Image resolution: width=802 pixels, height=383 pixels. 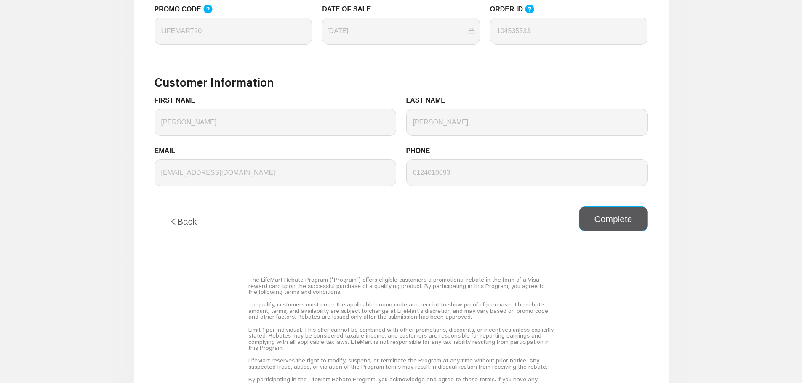 What do you see at coordinates (188, 9) in the screenshot?
I see `label: PROMO CODE` at bounding box center [188, 9].